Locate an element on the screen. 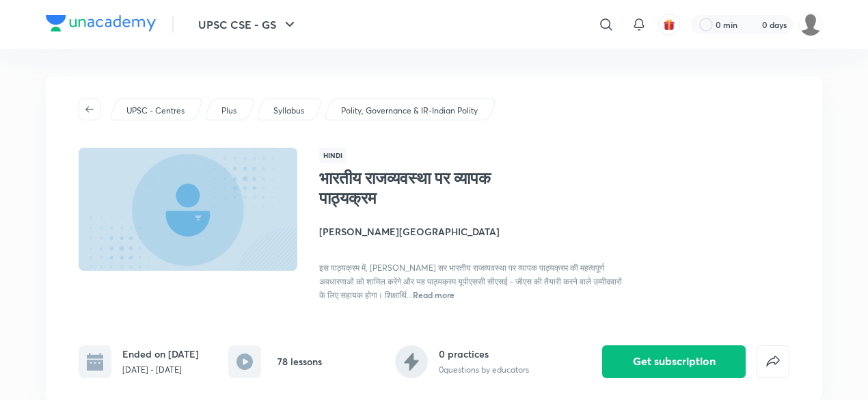  a: Company Logo is located at coordinates (100, 24).